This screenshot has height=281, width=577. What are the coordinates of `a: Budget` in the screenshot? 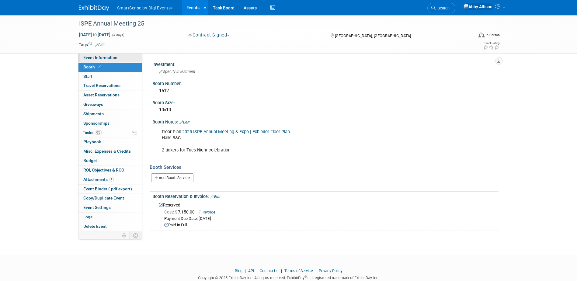 It's located at (110, 161).